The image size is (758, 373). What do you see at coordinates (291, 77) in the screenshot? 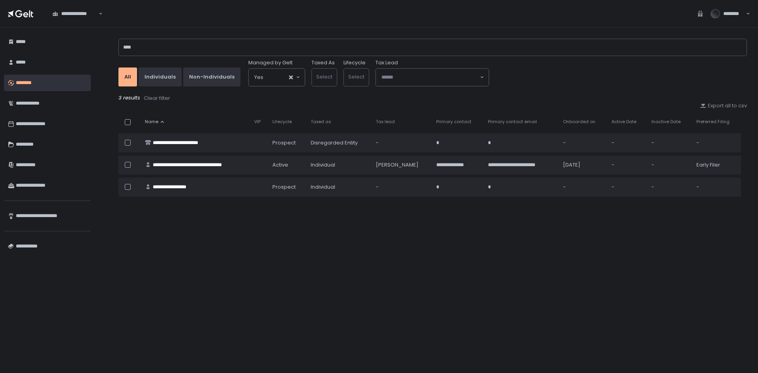
I see `button: Clear Selected` at bounding box center [291, 77].